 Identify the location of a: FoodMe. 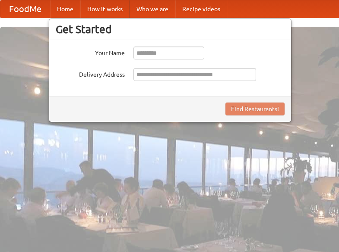
(25, 9).